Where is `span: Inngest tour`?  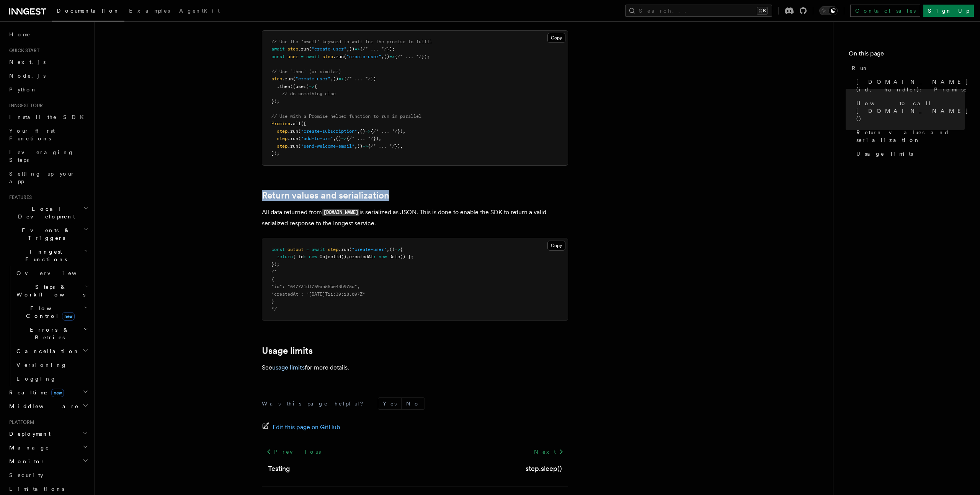
span: Inngest tour is located at coordinates (25, 106).